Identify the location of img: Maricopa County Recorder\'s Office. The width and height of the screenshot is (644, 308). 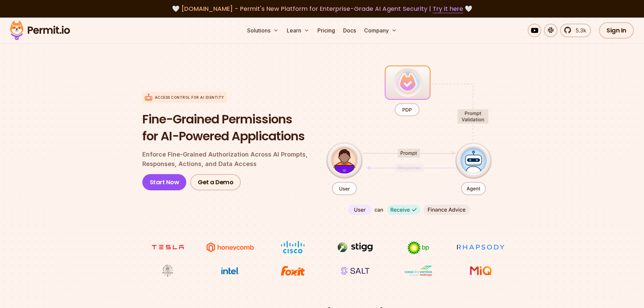
(168, 271).